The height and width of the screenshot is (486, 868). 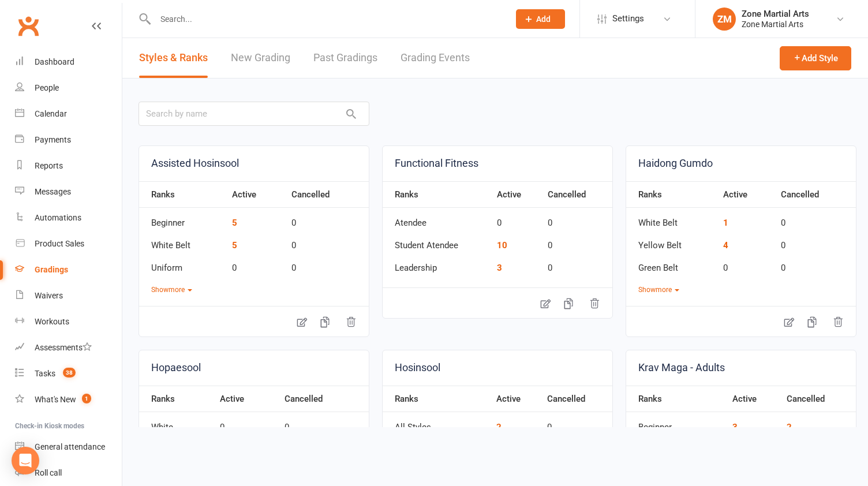 I want to click on td: Atendee, so click(x=437, y=219).